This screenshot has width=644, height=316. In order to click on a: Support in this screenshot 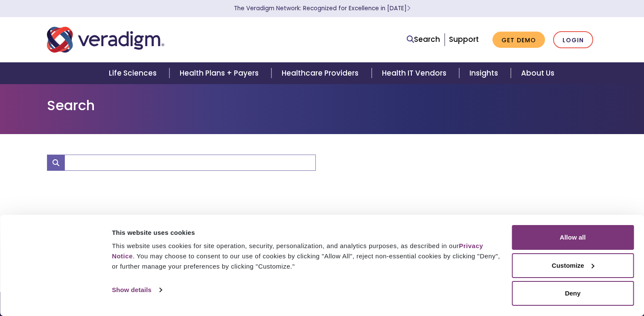, I will do `click(464, 40)`.